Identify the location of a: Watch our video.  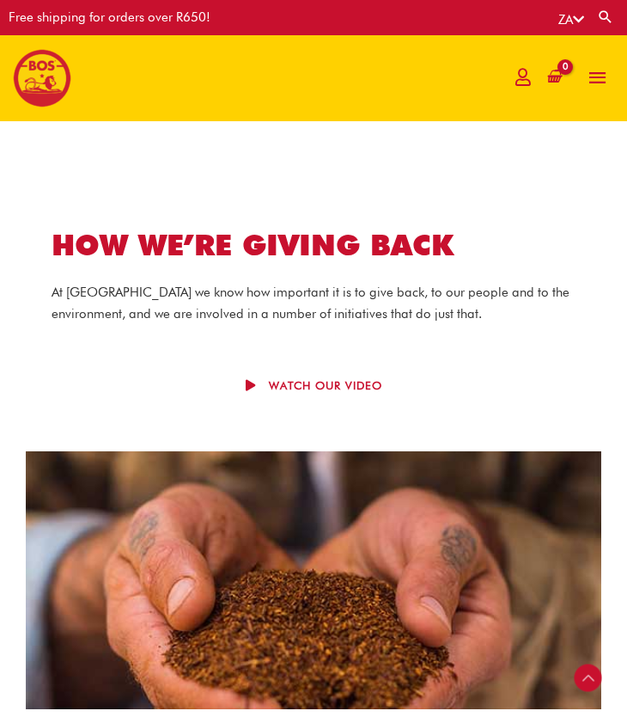
(314, 385).